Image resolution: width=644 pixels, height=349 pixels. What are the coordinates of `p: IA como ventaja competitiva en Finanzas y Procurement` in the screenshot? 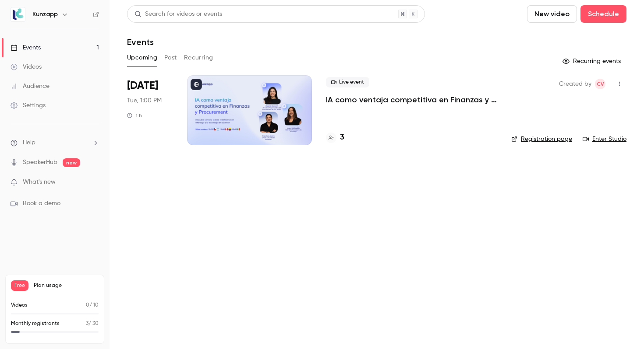 It's located at (411, 100).